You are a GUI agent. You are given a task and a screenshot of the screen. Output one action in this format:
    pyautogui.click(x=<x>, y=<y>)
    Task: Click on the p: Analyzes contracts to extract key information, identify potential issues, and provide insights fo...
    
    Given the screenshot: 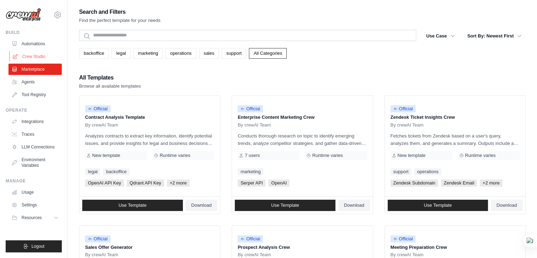 What is the action you would take?
    pyautogui.click(x=150, y=139)
    